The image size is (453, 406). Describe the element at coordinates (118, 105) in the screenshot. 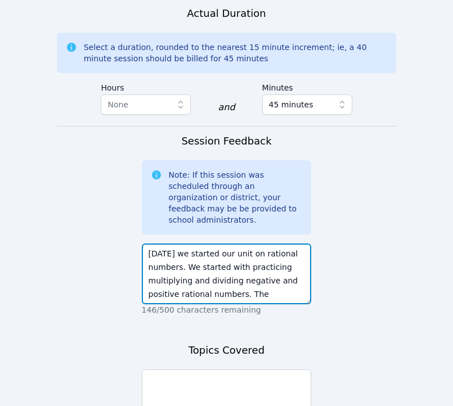

I see `span: None` at that location.